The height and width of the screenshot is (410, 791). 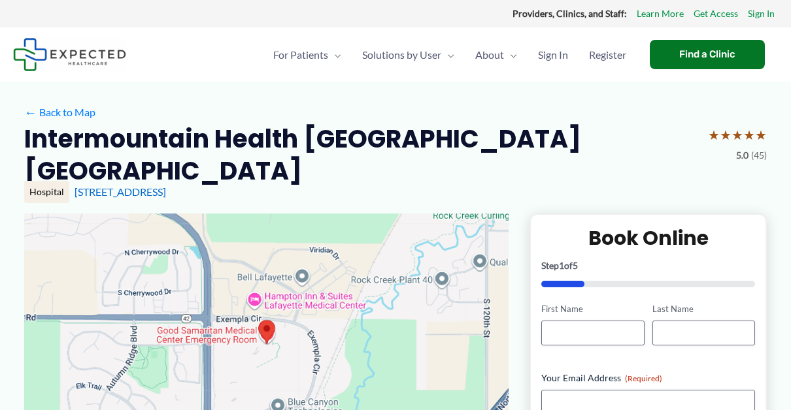 I want to click on p: Step of, so click(x=647, y=266).